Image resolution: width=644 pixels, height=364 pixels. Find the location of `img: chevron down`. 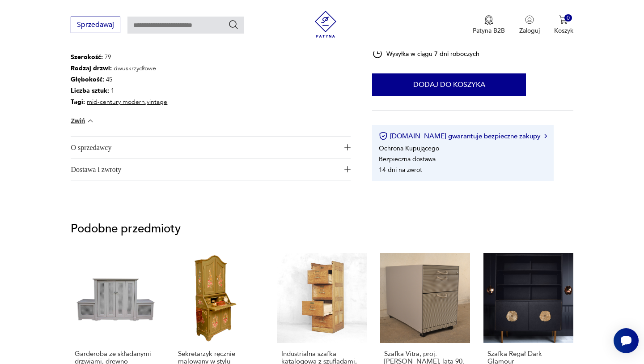

img: chevron down is located at coordinates (90, 121).